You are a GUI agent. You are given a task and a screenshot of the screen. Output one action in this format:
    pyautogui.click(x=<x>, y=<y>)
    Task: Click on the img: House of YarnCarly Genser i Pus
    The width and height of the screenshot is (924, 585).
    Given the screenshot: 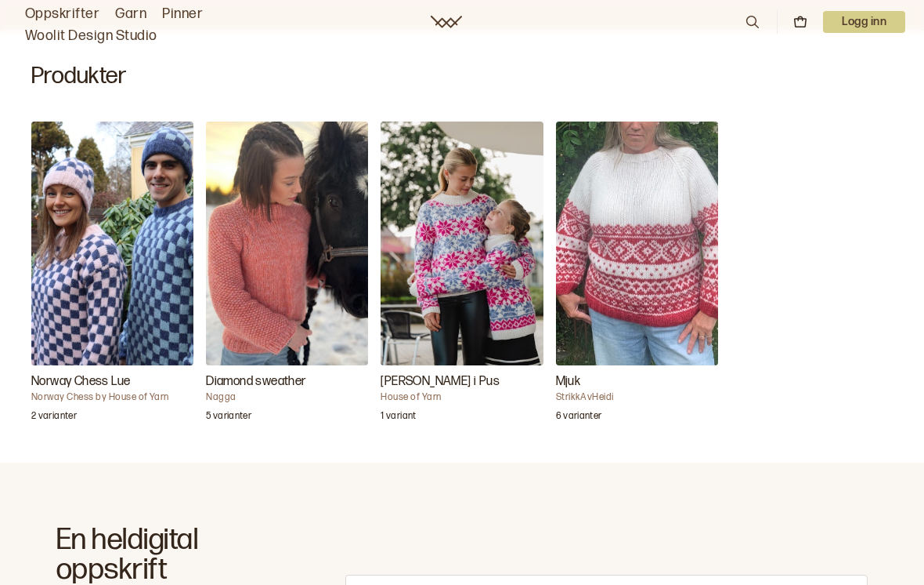 What is the action you would take?
    pyautogui.click(x=461, y=243)
    